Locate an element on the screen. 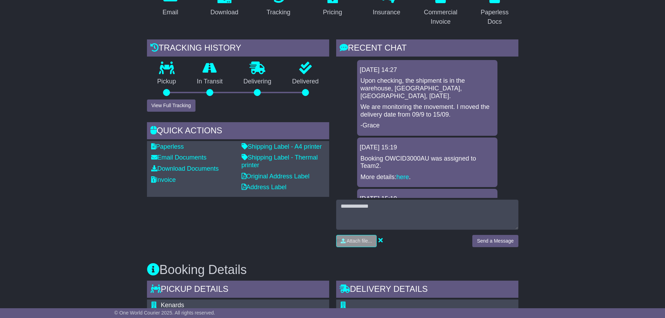  a: Download Documents is located at coordinates (185, 168).